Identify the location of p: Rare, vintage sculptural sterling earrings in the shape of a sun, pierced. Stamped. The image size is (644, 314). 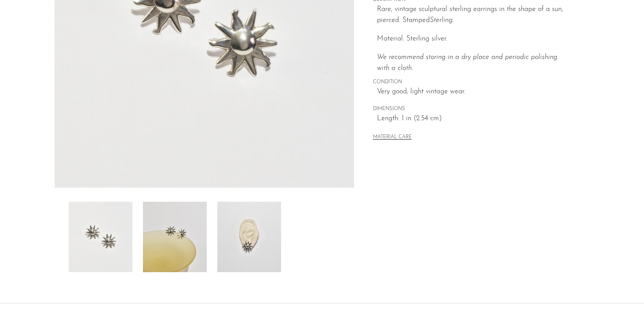
(473, 15).